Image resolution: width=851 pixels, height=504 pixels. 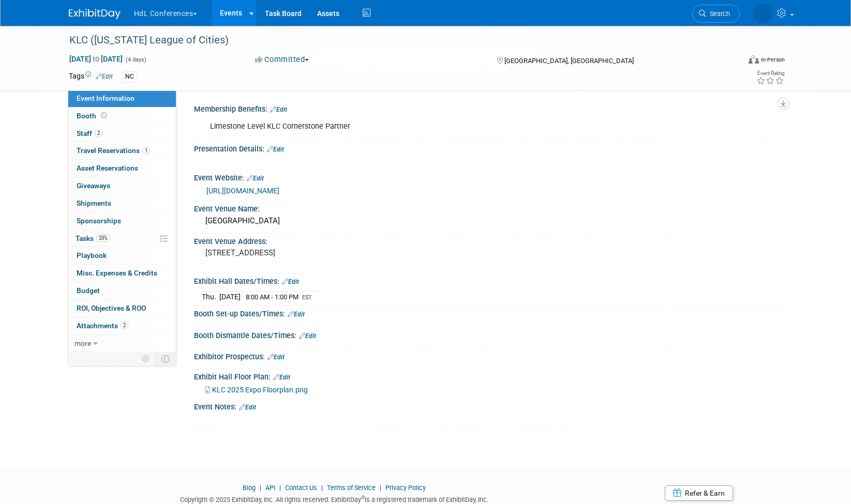 I want to click on div: Booth Set-up Dates/Times:, so click(x=488, y=313).